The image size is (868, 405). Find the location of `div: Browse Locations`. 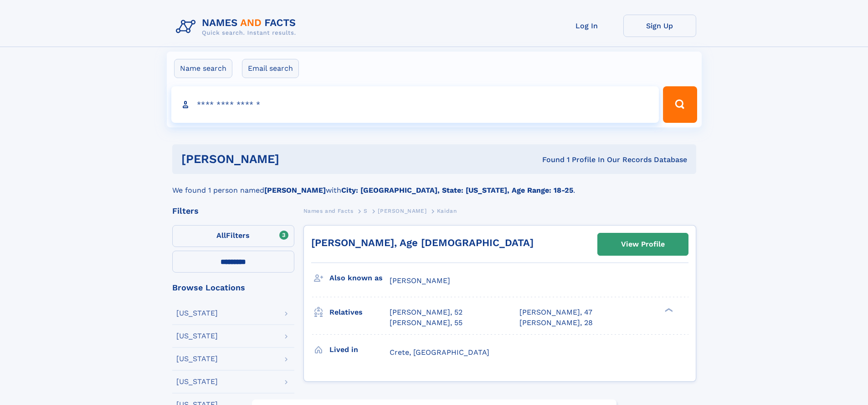

div: Browse Locations is located at coordinates (233, 288).